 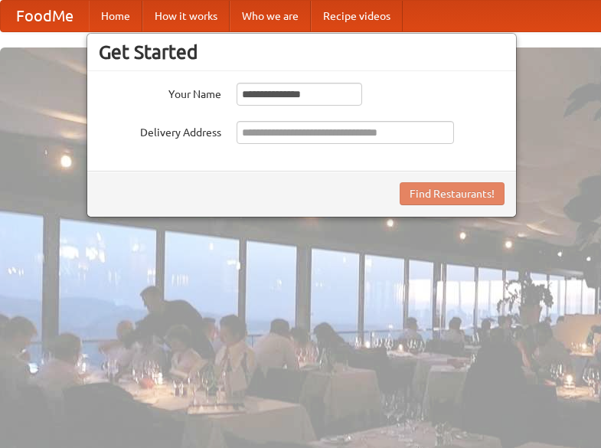 What do you see at coordinates (44, 16) in the screenshot?
I see `a: FoodMe` at bounding box center [44, 16].